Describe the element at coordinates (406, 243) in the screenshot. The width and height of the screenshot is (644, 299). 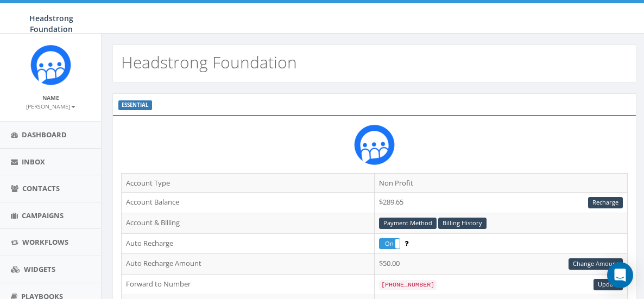
I see `span: Enable to prevent campaign failure.` at that location.